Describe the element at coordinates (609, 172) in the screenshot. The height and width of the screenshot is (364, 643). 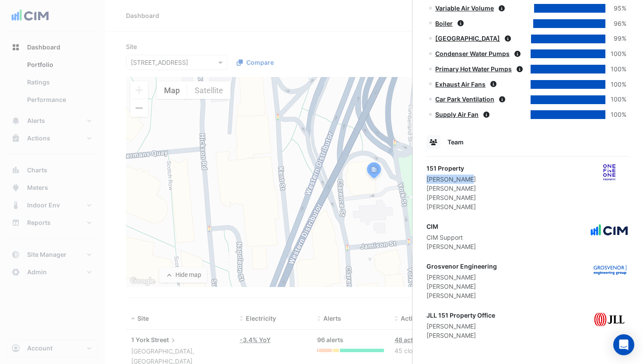
I see `img: 151 Property` at that location.